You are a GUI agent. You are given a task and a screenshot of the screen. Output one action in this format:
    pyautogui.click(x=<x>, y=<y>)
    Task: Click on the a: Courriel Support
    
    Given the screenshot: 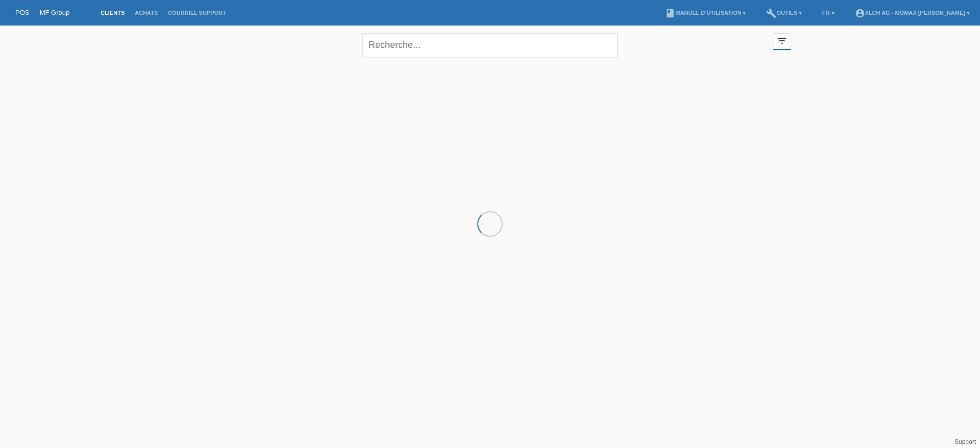 What is the action you would take?
    pyautogui.click(x=196, y=13)
    